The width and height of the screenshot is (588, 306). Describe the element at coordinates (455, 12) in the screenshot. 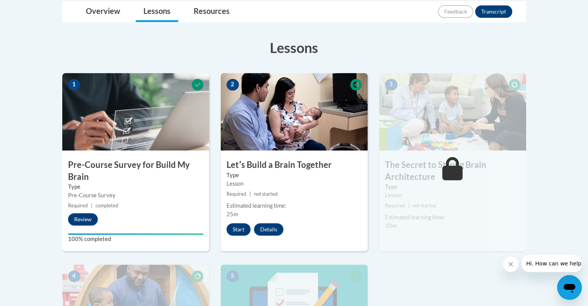

I see `button: Feedback` at that location.